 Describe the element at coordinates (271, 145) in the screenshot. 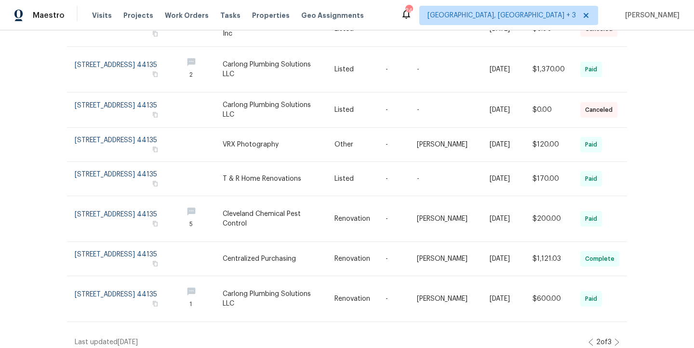

I see `td: VRX Photography` at that location.